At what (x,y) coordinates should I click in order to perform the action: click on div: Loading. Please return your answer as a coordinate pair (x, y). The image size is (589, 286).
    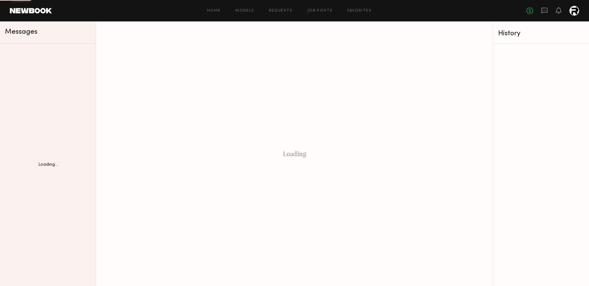
    Looking at the image, I should click on (294, 154).